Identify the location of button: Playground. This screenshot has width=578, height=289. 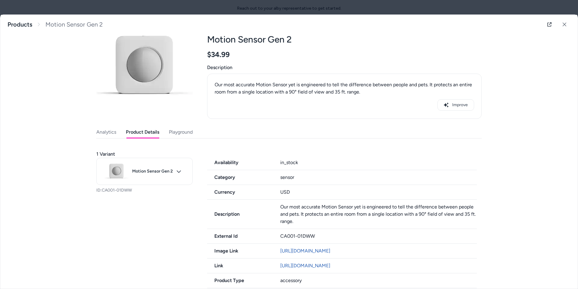
(181, 132).